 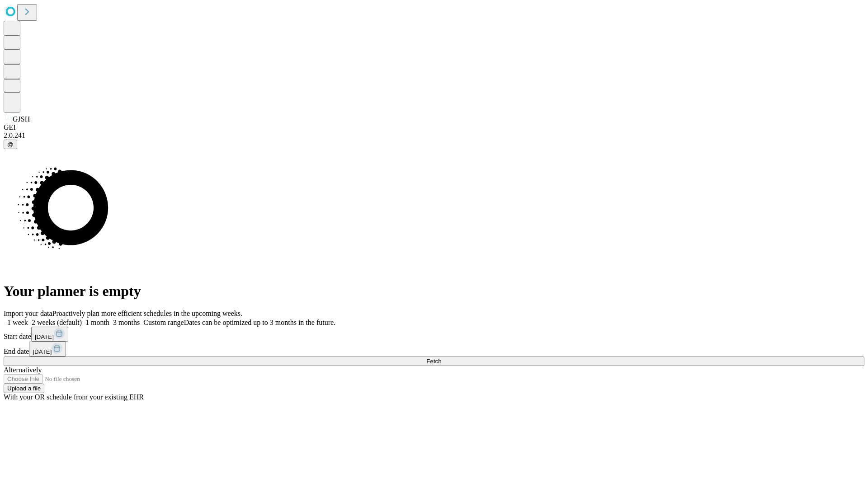 What do you see at coordinates (259, 322) in the screenshot?
I see `span: Dates can be optimized up to 3 months in the future.` at bounding box center [259, 322].